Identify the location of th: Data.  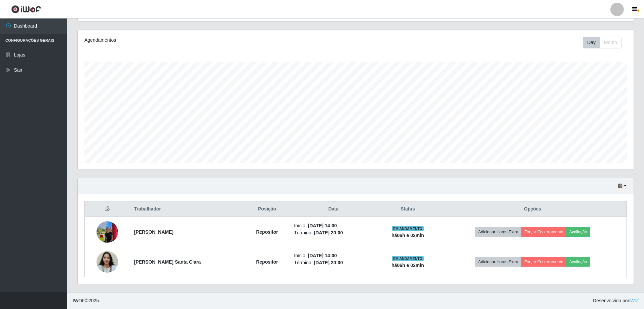
(333, 209).